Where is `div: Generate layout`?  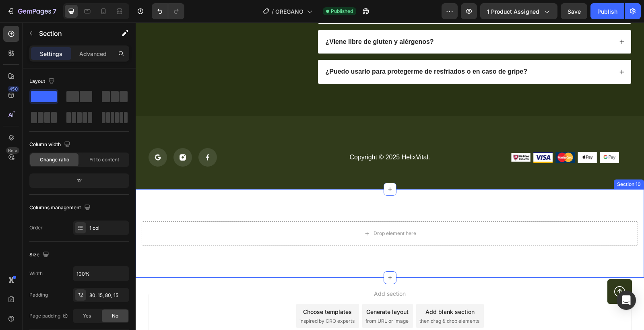
div: Generate layout is located at coordinates (252, 289).